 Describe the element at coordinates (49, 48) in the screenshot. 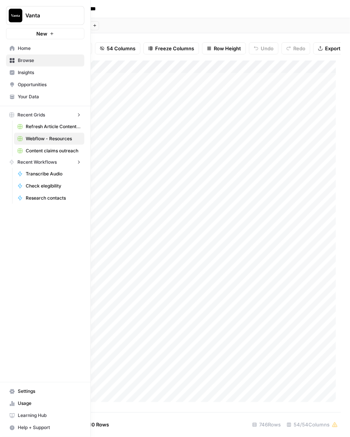

I see `span: Home` at that location.